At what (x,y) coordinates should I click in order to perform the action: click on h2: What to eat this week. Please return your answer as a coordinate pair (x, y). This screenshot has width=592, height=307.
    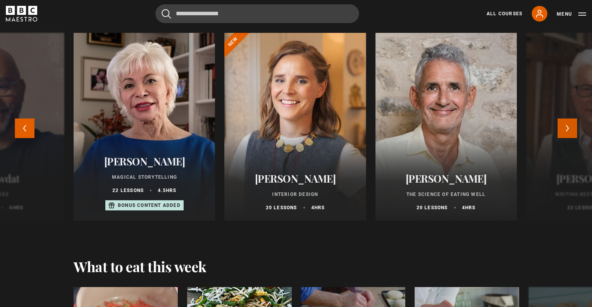
    Looking at the image, I should click on (140, 267).